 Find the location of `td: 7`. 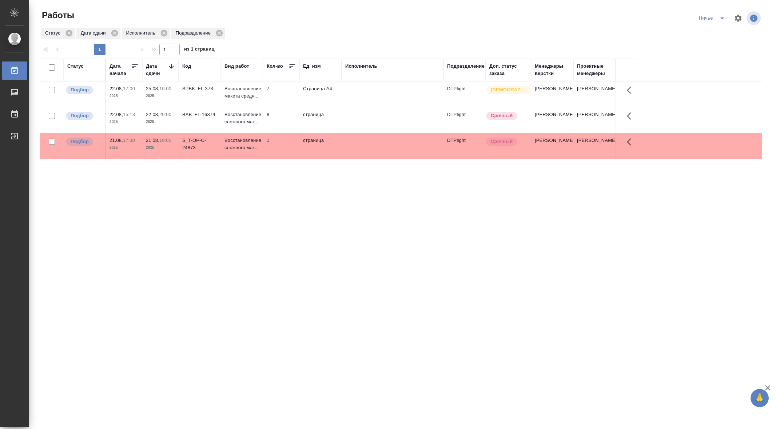

td: 7 is located at coordinates (281, 94).